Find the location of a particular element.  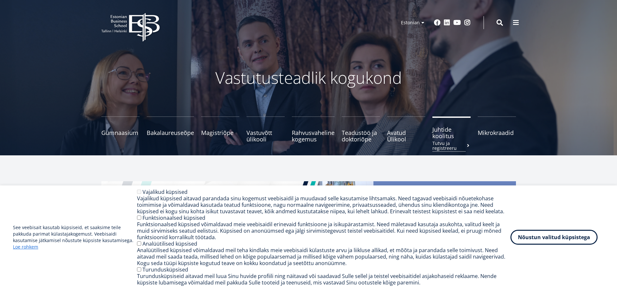

div: Vajalikud küpsised aitavad parandada sinu kogemust veebisaidil ja muudavad selle kasutamise lihts... is located at coordinates (324, 205).